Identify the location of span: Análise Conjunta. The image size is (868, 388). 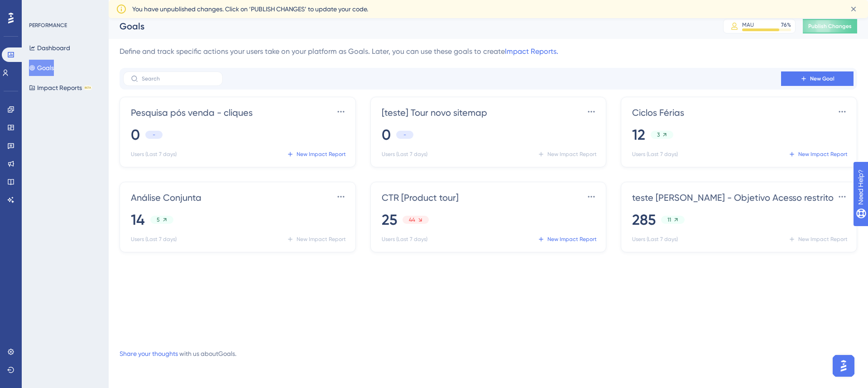
(166, 197).